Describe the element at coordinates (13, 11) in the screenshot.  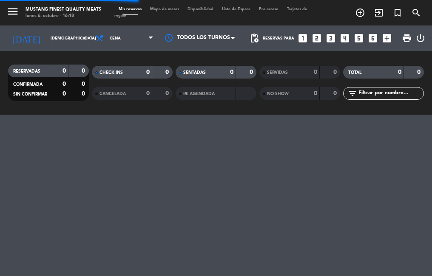
I see `i: menu` at that location.